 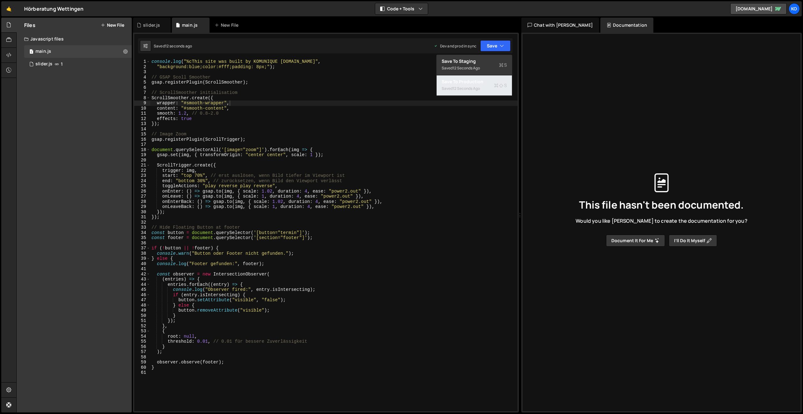 What do you see at coordinates (54, 9) in the screenshot?
I see `div: Hörberatung Wettingen` at bounding box center [54, 9].